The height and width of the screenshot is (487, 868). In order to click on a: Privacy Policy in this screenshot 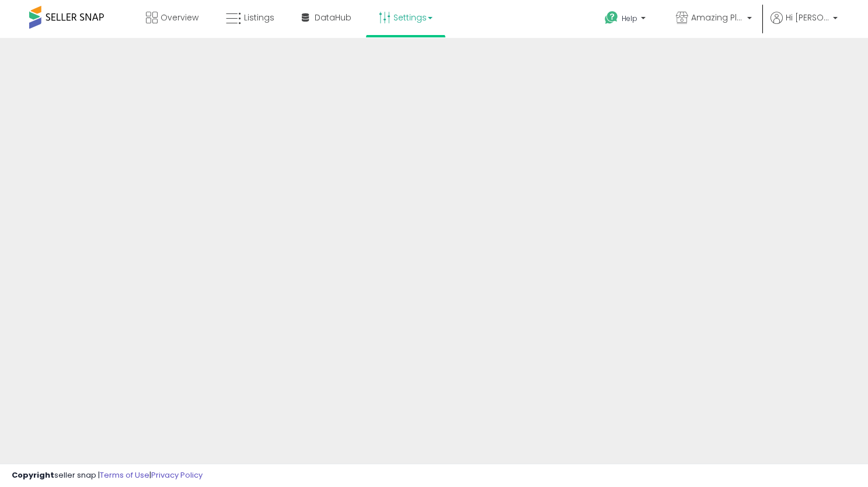, I will do `click(177, 475)`.